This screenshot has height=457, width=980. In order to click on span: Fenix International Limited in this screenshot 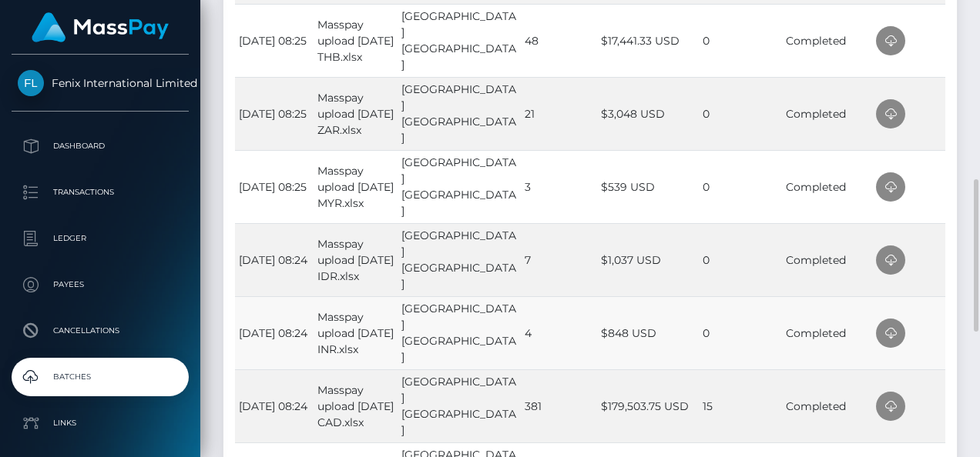, I will do `click(100, 83)`.